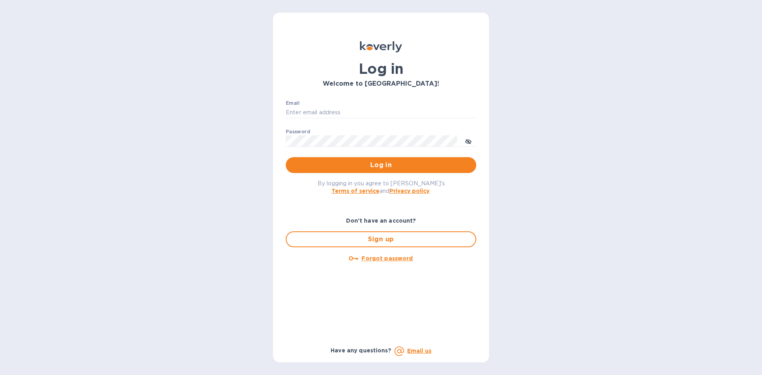 The image size is (762, 375). What do you see at coordinates (355, 191) in the screenshot?
I see `b: Terms of service` at bounding box center [355, 191].